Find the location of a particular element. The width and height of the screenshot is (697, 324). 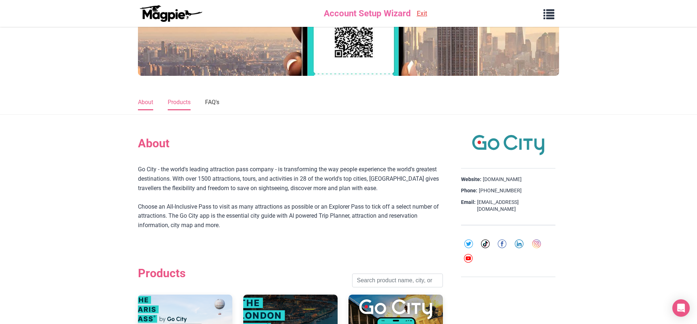

img: instagram-round-01-d873700d03cfe9216e9fb2676c2aa726.svg is located at coordinates (537, 244).